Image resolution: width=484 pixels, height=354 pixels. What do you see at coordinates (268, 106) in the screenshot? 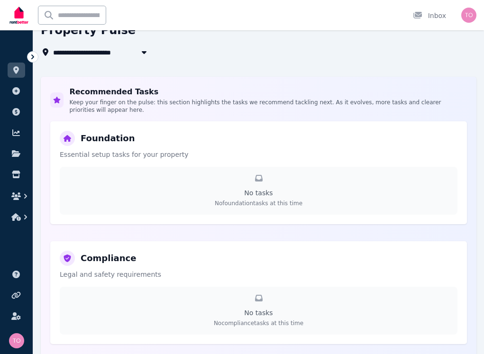
I see `p: Keep your finger on the pulse: this section highlights the tasks we recommend tackling next. As i...` at bounding box center [268, 106].